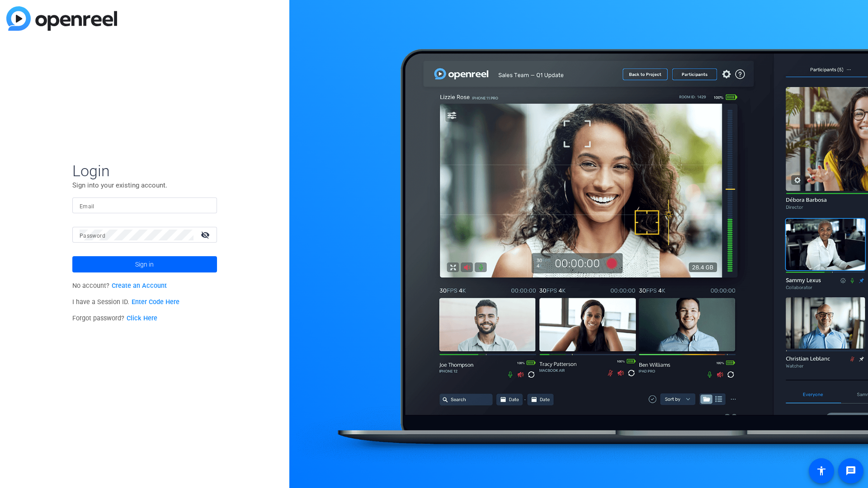  What do you see at coordinates (115, 318) in the screenshot?
I see `span: Forgot password?` at bounding box center [115, 318].